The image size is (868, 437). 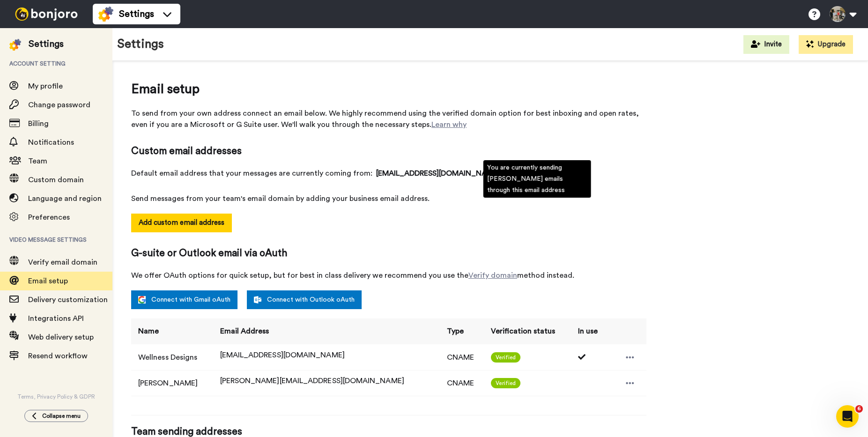 I want to click on span: Billing, so click(x=38, y=124).